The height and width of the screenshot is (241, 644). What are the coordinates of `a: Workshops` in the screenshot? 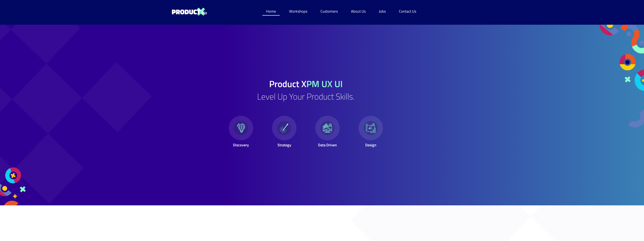 It's located at (298, 11).